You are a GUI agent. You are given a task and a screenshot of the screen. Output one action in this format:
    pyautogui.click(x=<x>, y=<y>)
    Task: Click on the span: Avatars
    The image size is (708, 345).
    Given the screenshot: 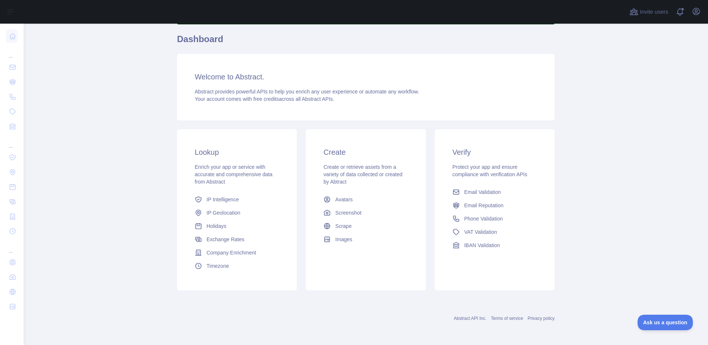 What is the action you would take?
    pyautogui.click(x=344, y=199)
    